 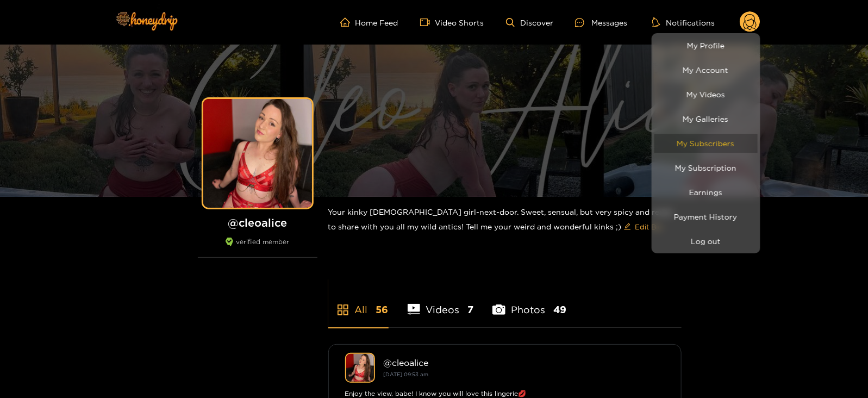 I want to click on button: Log out, so click(x=706, y=241).